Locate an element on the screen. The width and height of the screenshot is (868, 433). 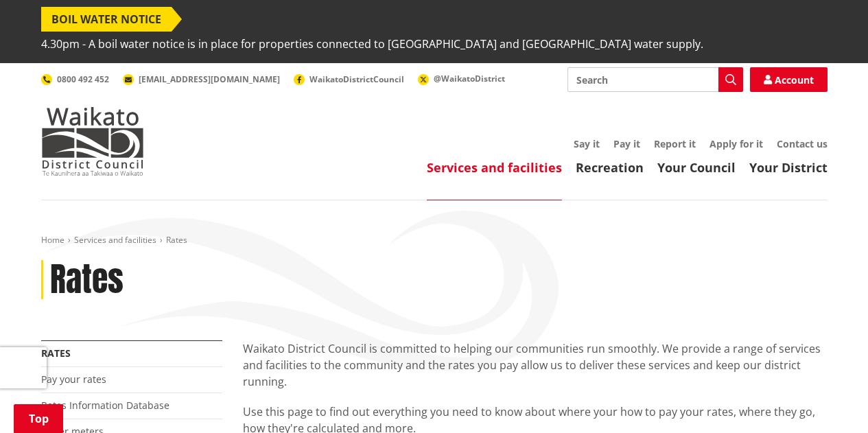
img: Waikato District Council - Te Kaunihera aa Takiwaa o Waikato is located at coordinates (93, 142).